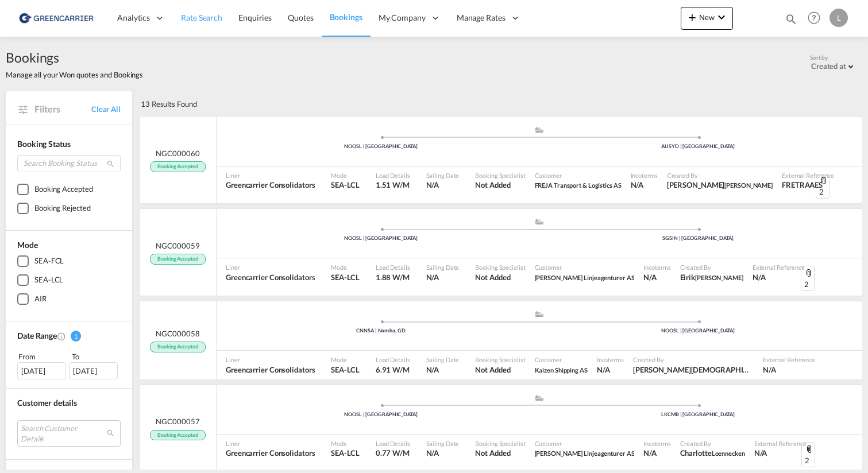 Image resolution: width=868 pixels, height=473 pixels. What do you see at coordinates (202, 17) in the screenshot?
I see `span: Rate Search` at bounding box center [202, 17].